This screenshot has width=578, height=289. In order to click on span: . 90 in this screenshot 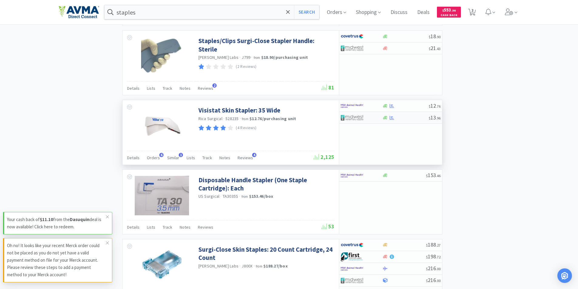, I will do `click(438, 37)`.